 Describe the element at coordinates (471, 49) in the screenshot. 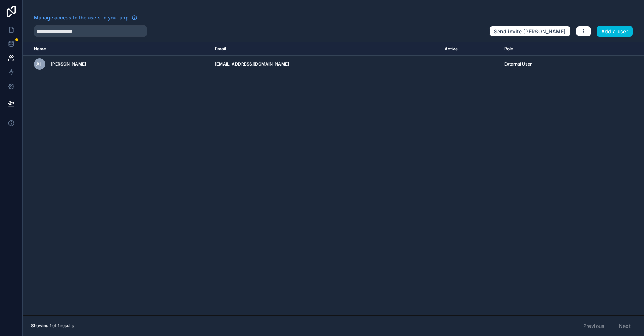

I see `th: Active` at that location.